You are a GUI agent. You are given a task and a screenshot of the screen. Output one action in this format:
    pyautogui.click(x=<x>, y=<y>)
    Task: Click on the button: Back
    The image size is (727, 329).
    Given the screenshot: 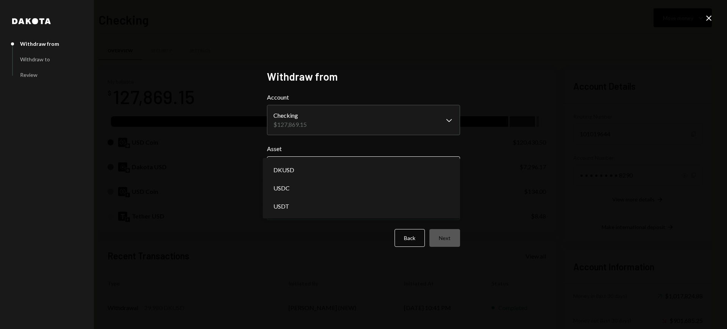 What is the action you would take?
    pyautogui.click(x=410, y=238)
    